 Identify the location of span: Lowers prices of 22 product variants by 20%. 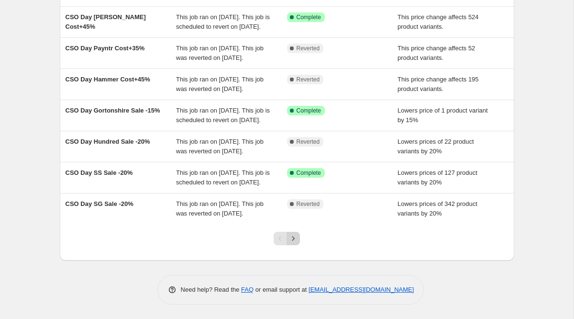
(436, 146).